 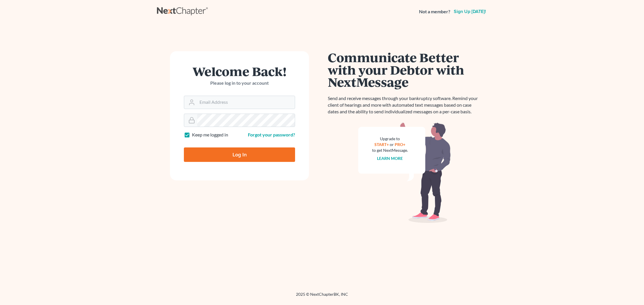 What do you see at coordinates (400, 145) in the screenshot?
I see `a: PRO+` at bounding box center [400, 145].